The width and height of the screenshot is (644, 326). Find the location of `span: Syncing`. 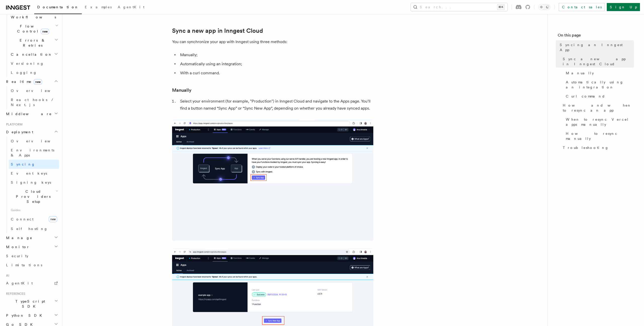

span: Syncing is located at coordinates (23, 164).